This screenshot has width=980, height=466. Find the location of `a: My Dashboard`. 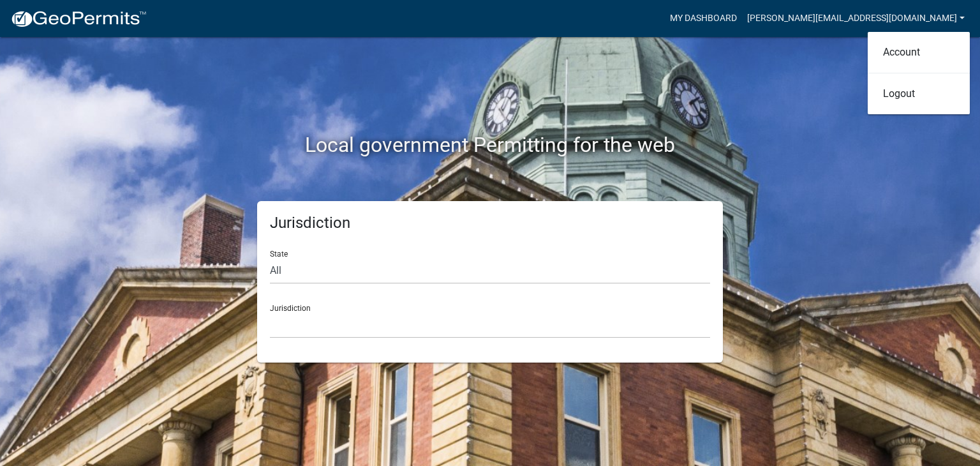

a: My Dashboard is located at coordinates (703, 19).